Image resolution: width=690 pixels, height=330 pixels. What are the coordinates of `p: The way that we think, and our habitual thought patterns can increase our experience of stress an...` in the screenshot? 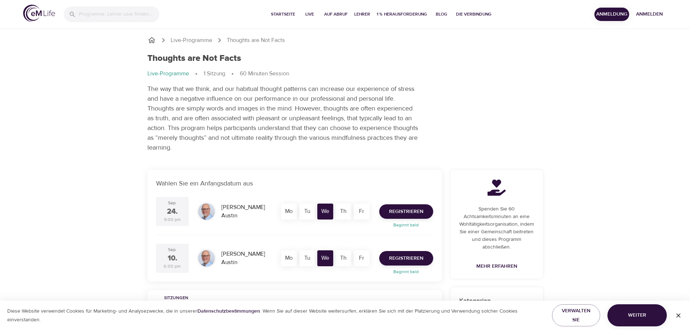 It's located at (283, 118).